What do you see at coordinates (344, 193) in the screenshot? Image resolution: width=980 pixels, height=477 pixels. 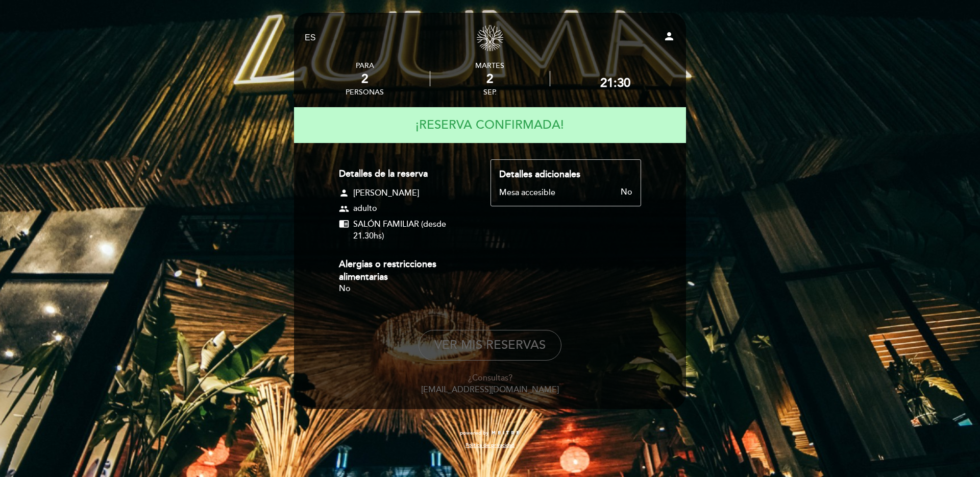 I see `span: person` at bounding box center [344, 193].